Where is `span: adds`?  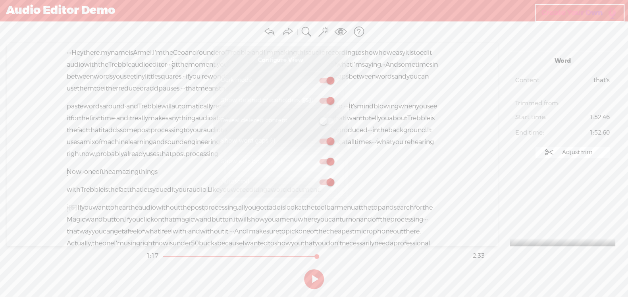 span: adds is located at coordinates (112, 130).